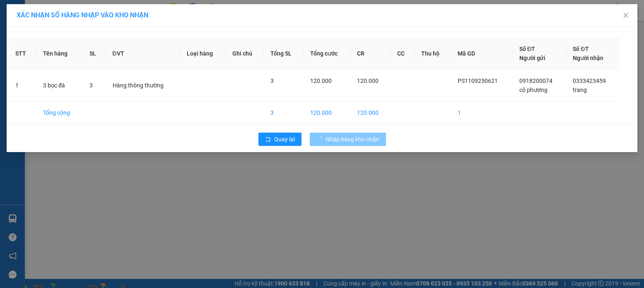 The width and height of the screenshot is (644, 288). What do you see at coordinates (59, 85) in the screenshot?
I see `td: 3 bọc đá` at bounding box center [59, 85].